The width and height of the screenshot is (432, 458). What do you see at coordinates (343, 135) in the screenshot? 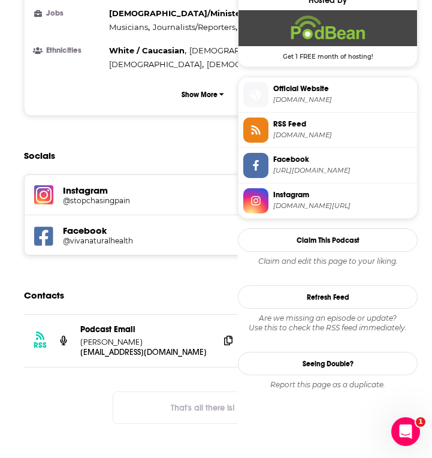
I see `span: feed.podbean.com` at bounding box center [343, 135].